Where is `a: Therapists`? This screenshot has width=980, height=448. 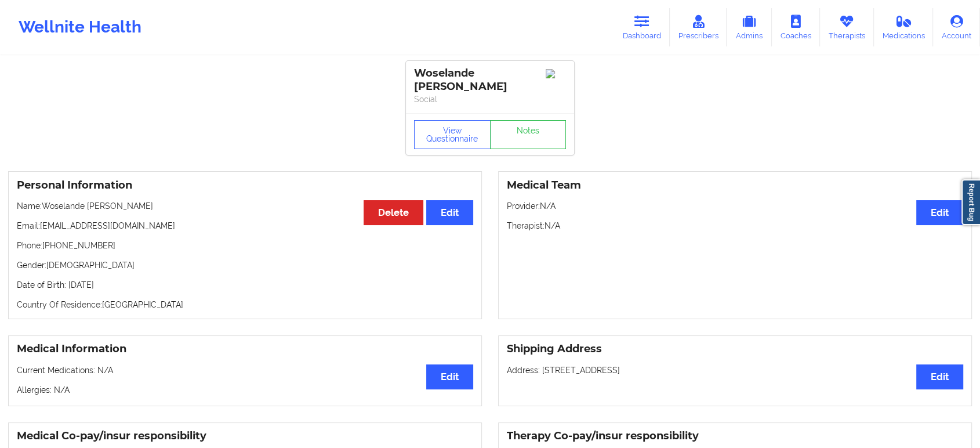
a: Therapists is located at coordinates (847, 27).